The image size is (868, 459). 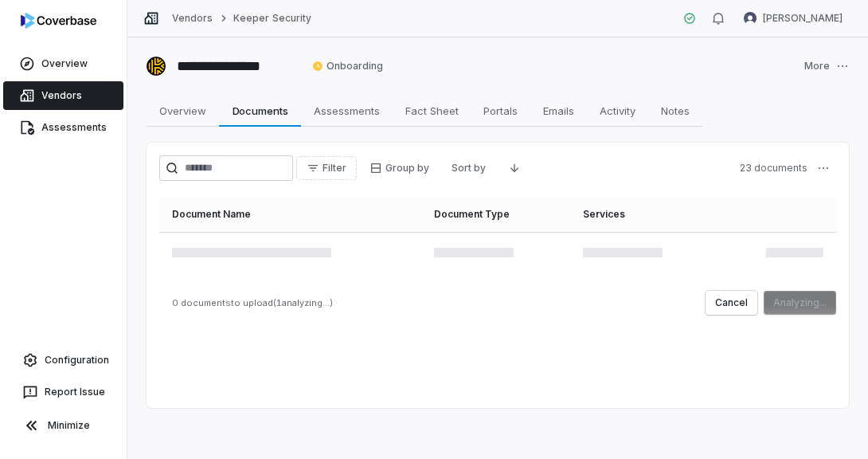 What do you see at coordinates (222, 303) in the screenshot?
I see `span: 0 documents to upload` at bounding box center [222, 303].